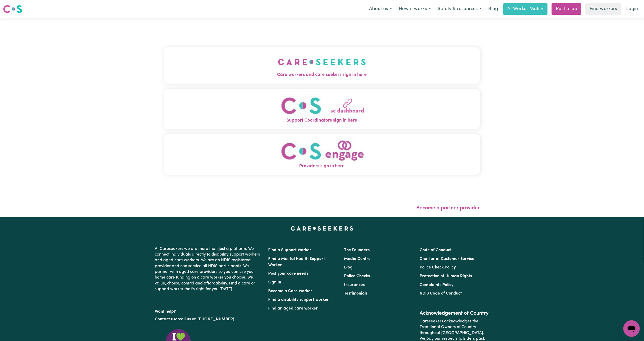 This screenshot has height=341, width=644. I want to click on p: Want help?, so click(209, 310).